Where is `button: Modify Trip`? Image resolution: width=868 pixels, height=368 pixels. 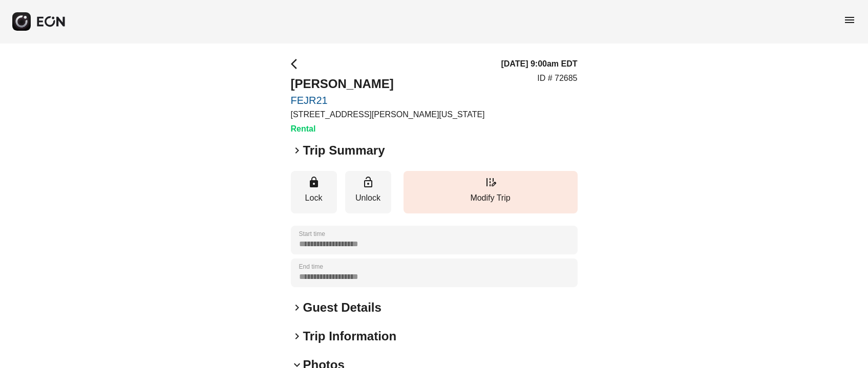 button: Modify Trip is located at coordinates (490, 192).